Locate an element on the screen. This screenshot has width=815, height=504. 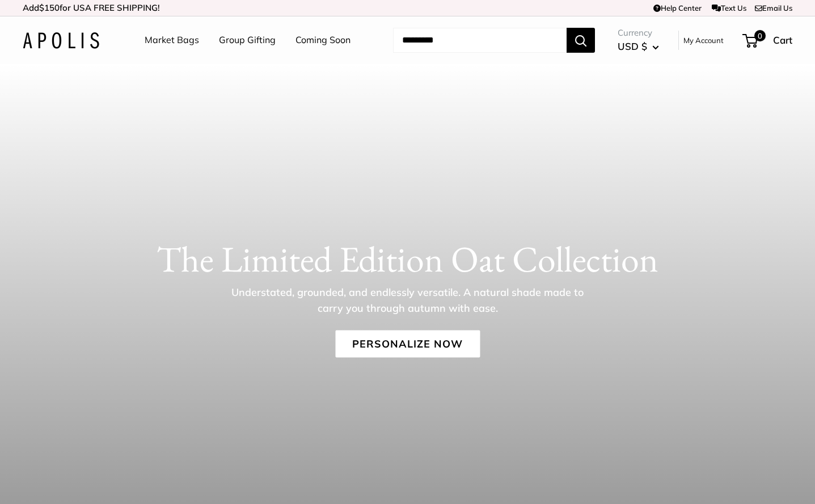
button: USD $ is located at coordinates (638, 47).